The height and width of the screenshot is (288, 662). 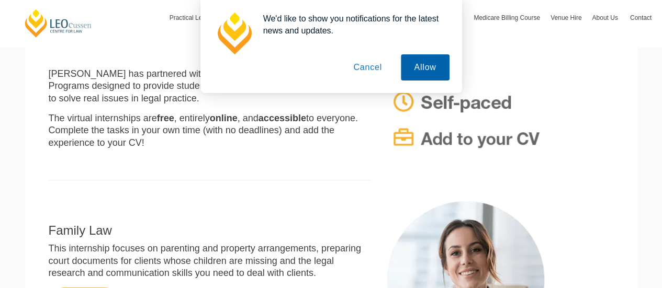 I want to click on strong: accessible, so click(x=282, y=118).